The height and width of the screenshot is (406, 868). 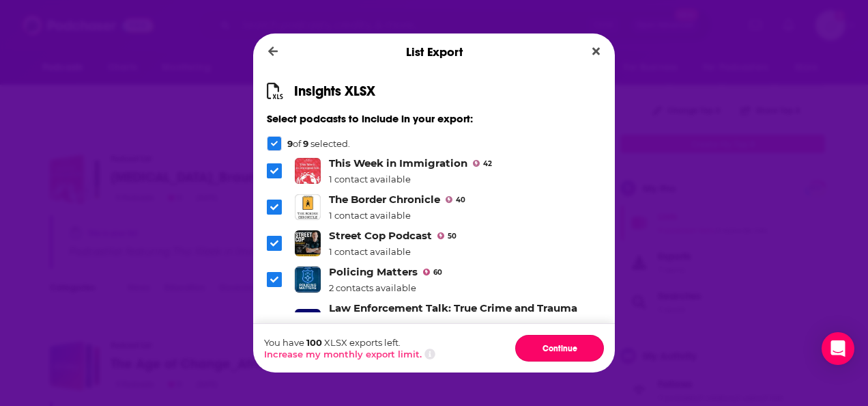 What do you see at coordinates (559, 348) in the screenshot?
I see `button: Continue` at bounding box center [559, 348].